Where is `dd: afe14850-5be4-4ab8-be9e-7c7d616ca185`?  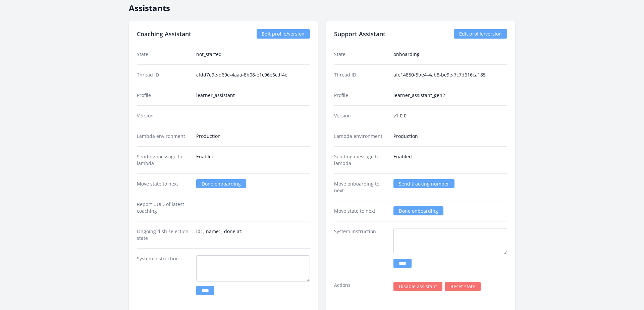
dd: afe14850-5be4-4ab8-be9e-7c7d616ca185 is located at coordinates (449, 75).